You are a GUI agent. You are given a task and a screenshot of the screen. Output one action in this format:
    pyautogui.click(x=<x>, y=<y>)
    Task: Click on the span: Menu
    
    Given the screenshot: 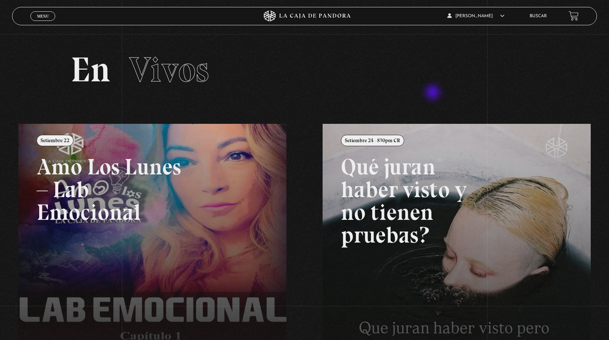 What is the action you would take?
    pyautogui.click(x=43, y=16)
    